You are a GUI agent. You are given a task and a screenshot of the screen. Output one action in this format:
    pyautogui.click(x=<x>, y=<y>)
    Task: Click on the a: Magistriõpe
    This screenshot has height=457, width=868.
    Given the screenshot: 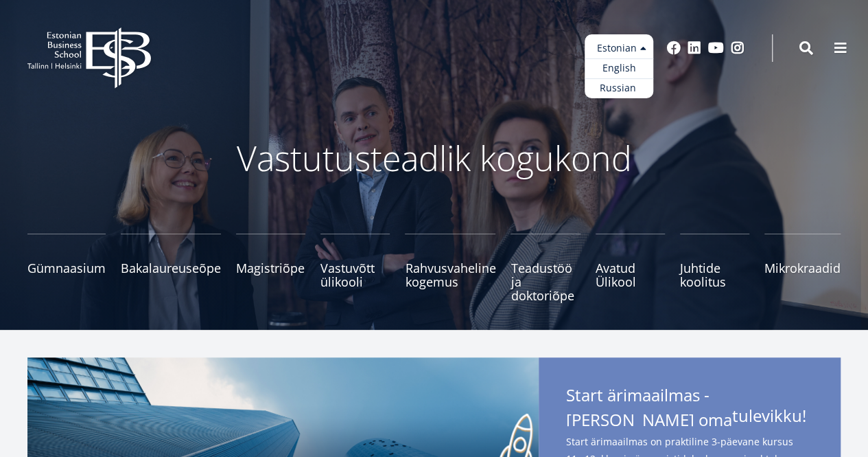 What is the action you would take?
    pyautogui.click(x=271, y=268)
    